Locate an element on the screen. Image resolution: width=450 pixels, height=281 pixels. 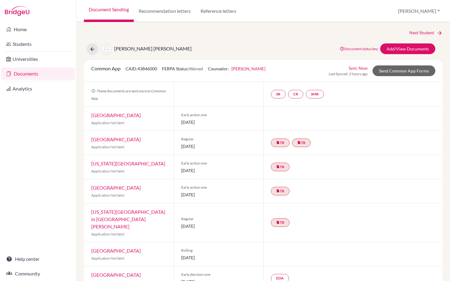
a: Help center is located at coordinates (38, 259).